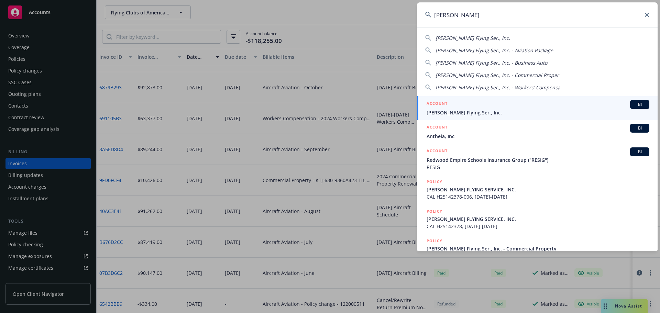 Image resolution: width=660 pixels, height=313 pixels. Describe the element at coordinates (538, 167) in the screenshot. I see `span: RESIG` at that location.